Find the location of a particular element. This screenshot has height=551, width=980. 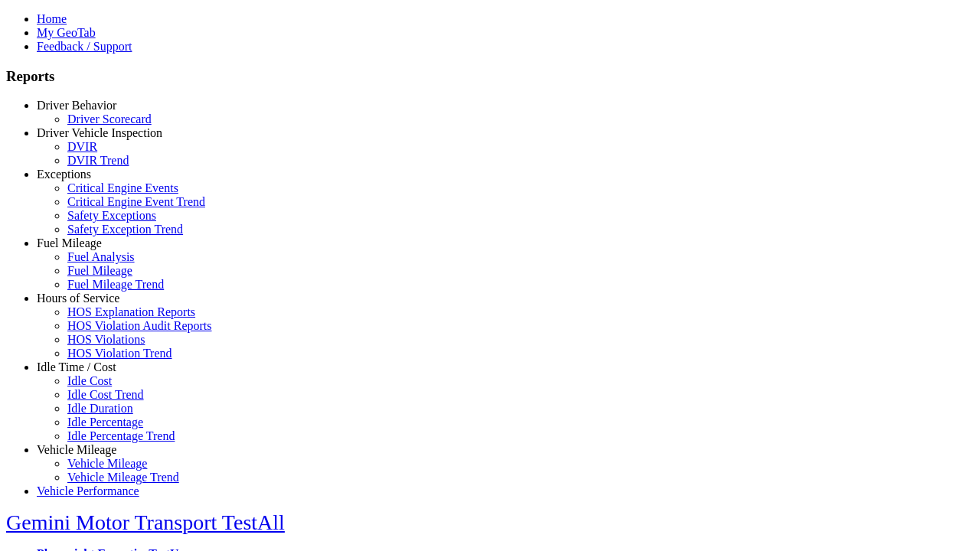

a: Home is located at coordinates (51, 18).